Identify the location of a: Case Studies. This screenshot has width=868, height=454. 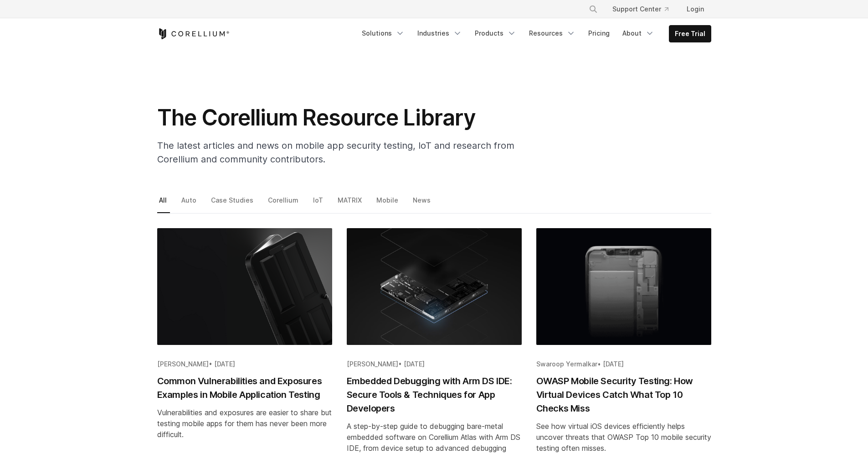
(233, 203).